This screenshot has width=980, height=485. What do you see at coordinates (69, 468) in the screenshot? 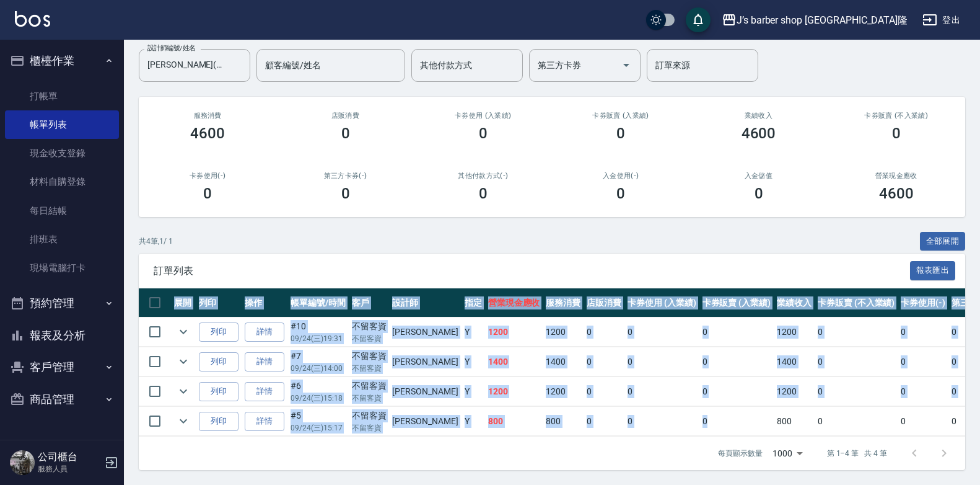
I see `p: 服務人員` at bounding box center [69, 468].